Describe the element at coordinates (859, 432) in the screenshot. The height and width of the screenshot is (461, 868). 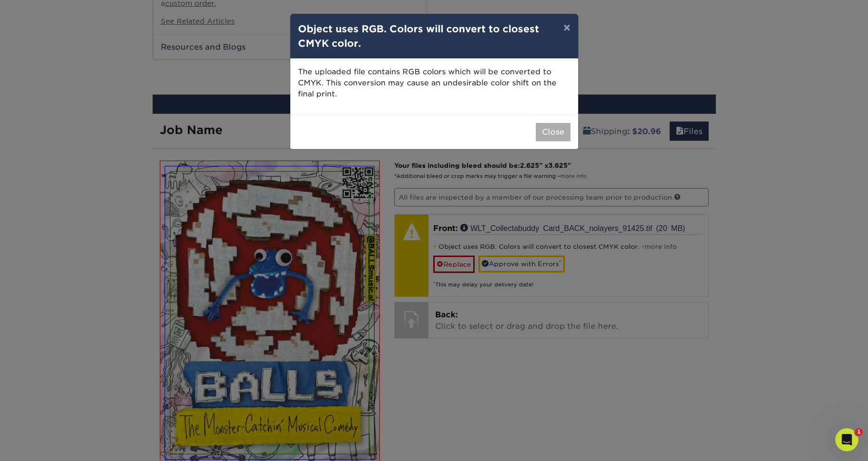
I see `span: 1` at that location.